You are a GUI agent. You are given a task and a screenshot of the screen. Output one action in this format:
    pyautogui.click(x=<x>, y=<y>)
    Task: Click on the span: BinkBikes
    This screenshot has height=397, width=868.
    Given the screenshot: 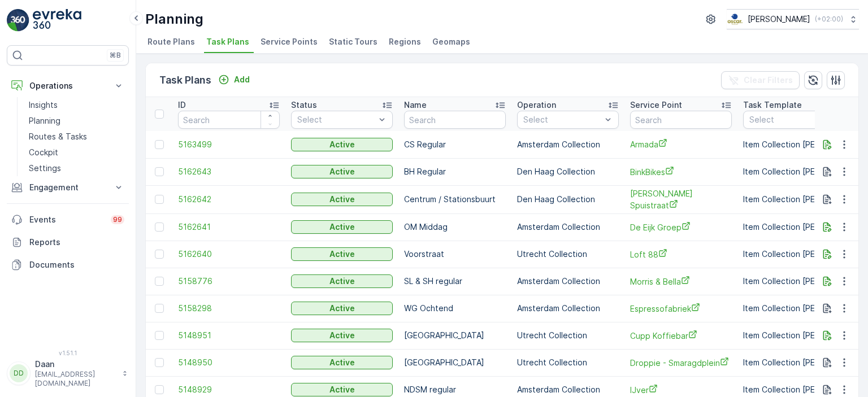 What is the action you would take?
    pyautogui.click(x=680, y=172)
    